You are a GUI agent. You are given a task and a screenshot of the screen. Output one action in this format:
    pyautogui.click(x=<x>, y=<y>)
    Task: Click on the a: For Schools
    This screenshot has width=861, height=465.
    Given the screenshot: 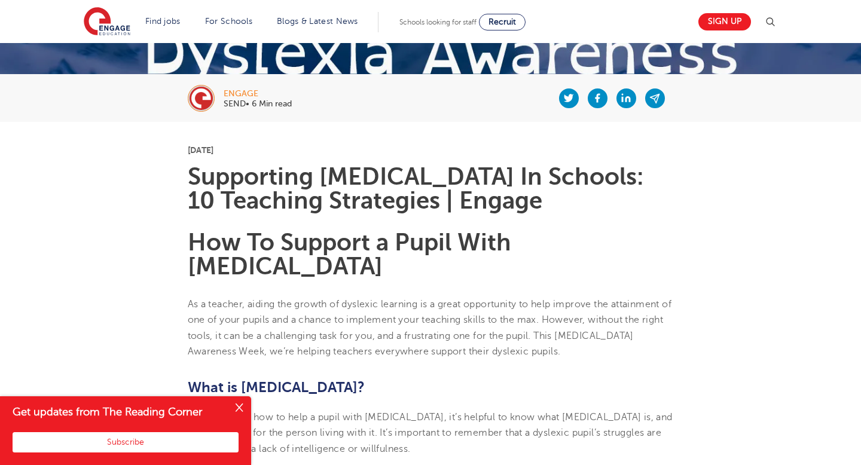 What is the action you would take?
    pyautogui.click(x=228, y=21)
    